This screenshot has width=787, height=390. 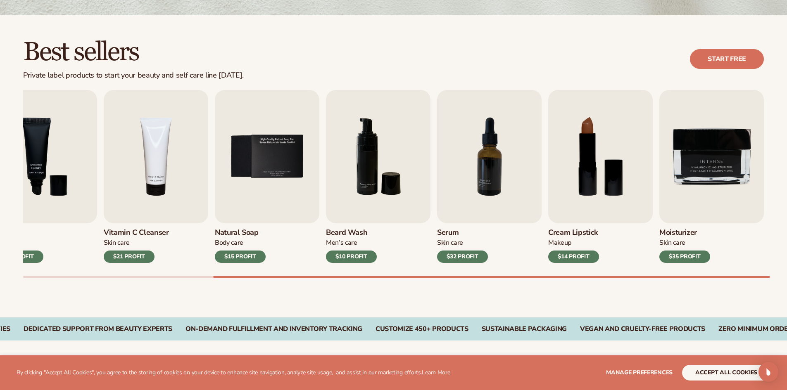 What do you see at coordinates (639, 373) in the screenshot?
I see `button: Manage preferences` at bounding box center [639, 373].